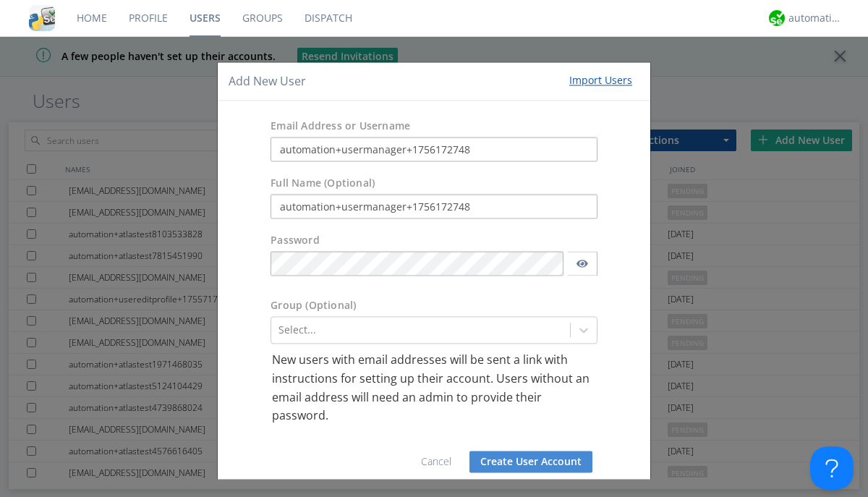 The height and width of the screenshot is (497, 868). I want to click on div: Import Users, so click(600, 80).